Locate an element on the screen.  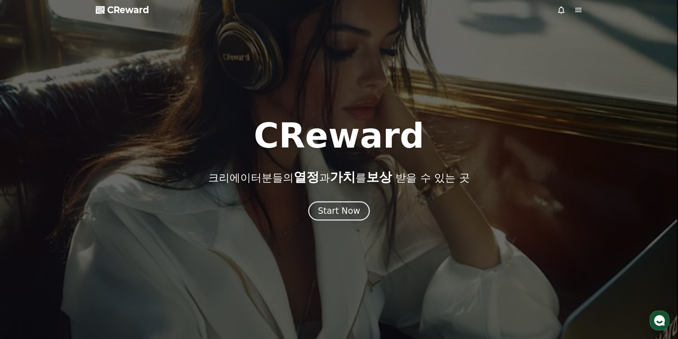
a: CReward is located at coordinates (122, 10).